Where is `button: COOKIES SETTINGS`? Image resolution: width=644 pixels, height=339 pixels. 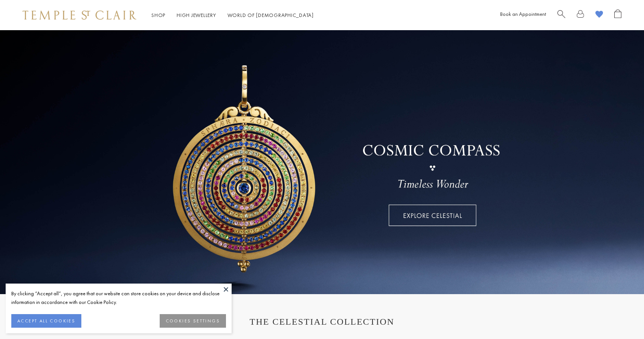
button: COOKIES SETTINGS is located at coordinates (193, 321).